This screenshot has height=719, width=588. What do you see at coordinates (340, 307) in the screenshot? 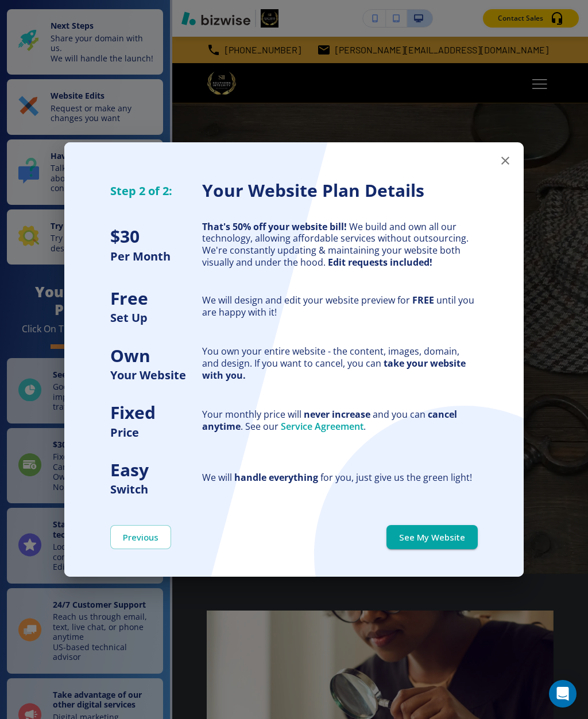
I see `div: We will design and edit your website preview for until you are happy with it!` at bounding box center [340, 307].